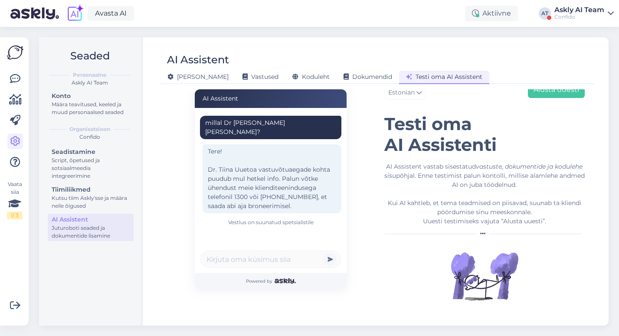  Describe the element at coordinates (285, 281) in the screenshot. I see `img: Askly` at that location.